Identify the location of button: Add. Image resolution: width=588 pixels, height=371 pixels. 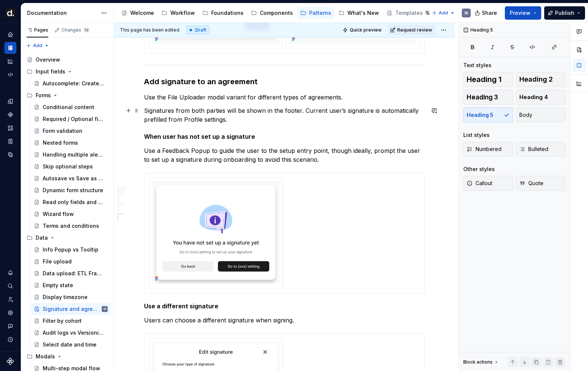
(38, 45).